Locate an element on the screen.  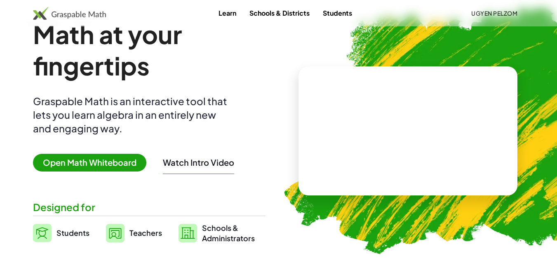
span: Teachers is located at coordinates (146, 233).